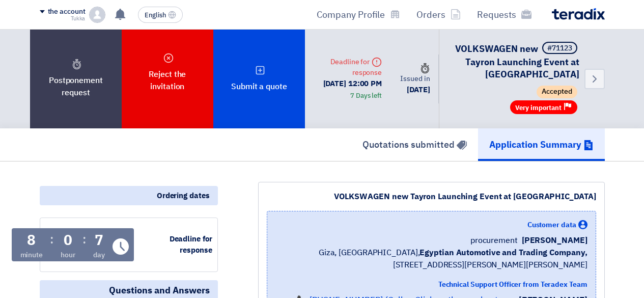 The width and height of the screenshot is (644, 298). What do you see at coordinates (31, 240) in the screenshot?
I see `font: 8` at bounding box center [31, 240].